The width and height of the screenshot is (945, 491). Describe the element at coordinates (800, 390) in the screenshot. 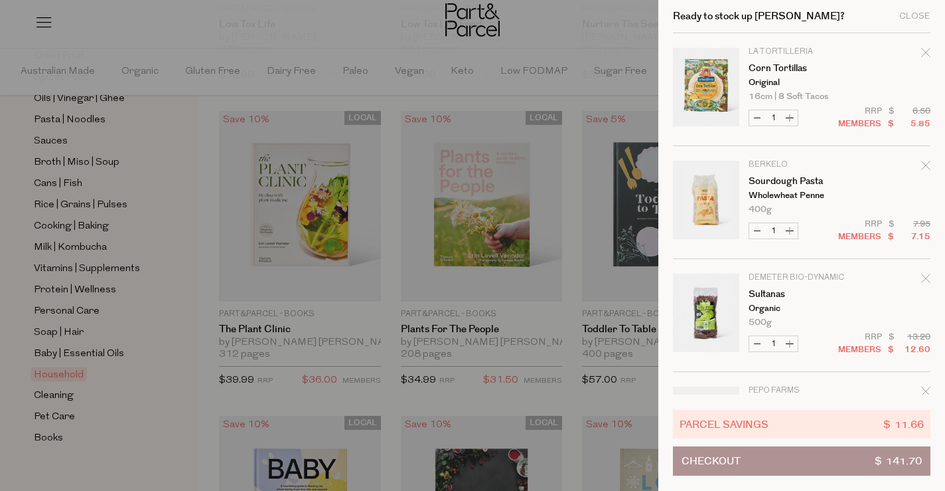

I see `p: Pepo Farms` at that location.